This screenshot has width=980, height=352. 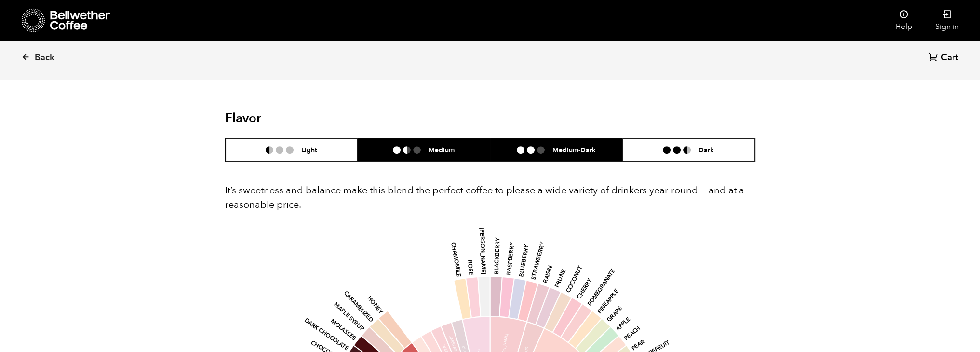 What do you see at coordinates (309, 149) in the screenshot?
I see `h6: Light` at bounding box center [309, 149].